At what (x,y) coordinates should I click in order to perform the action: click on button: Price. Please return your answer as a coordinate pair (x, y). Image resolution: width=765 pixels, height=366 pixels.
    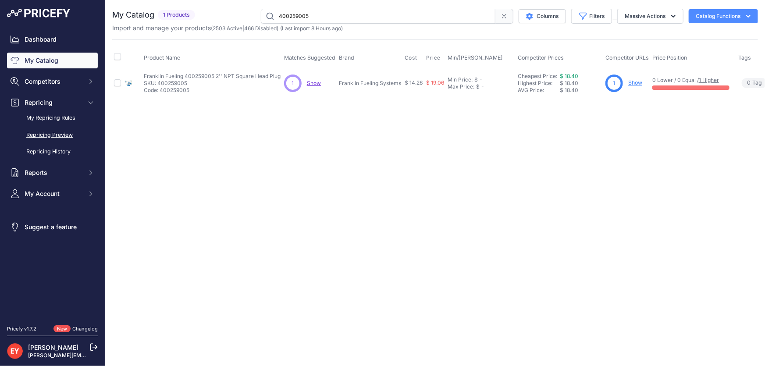
    Looking at the image, I should click on (434, 58).